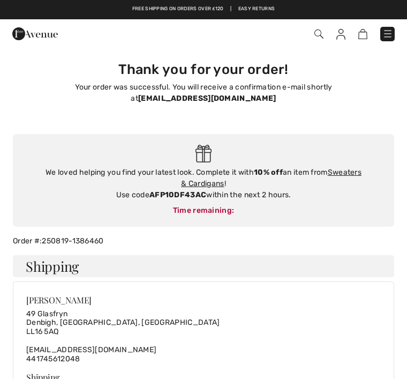 The width and height of the screenshot is (407, 379). I want to click on a: 250819-1386460, so click(72, 241).